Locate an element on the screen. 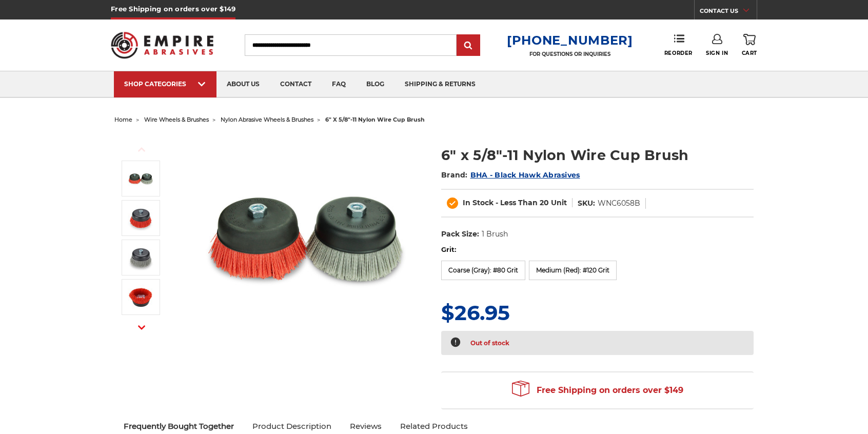 This screenshot has width=868, height=434. button: Previous is located at coordinates (142, 149).